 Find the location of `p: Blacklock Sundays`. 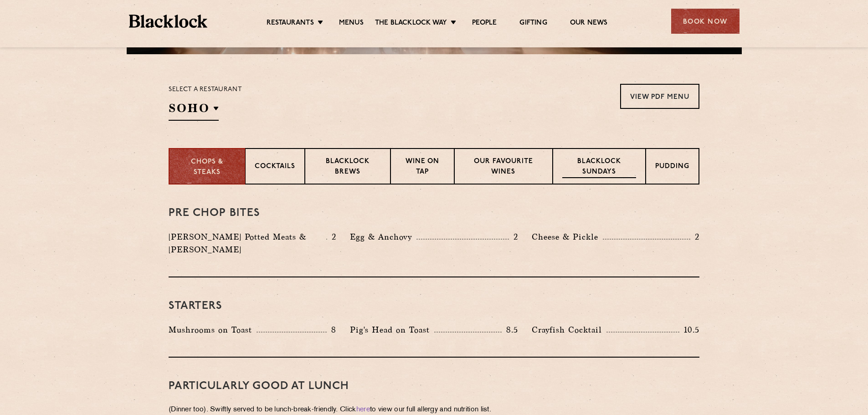

p: Blacklock Sundays is located at coordinates (599, 167).